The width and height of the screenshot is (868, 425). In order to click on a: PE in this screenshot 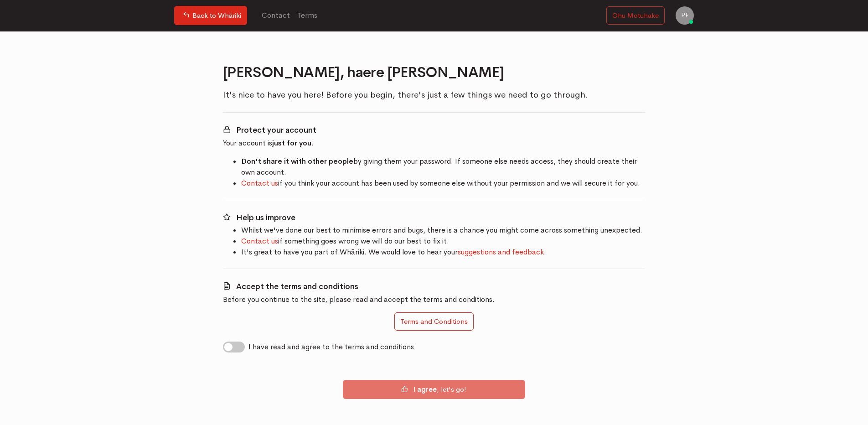, I will do `click(685, 15)`.